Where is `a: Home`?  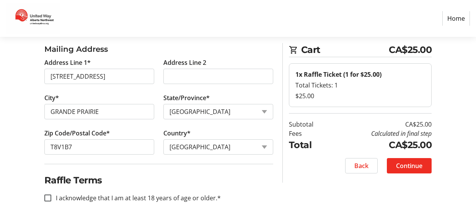
a: Home is located at coordinates (457, 18).